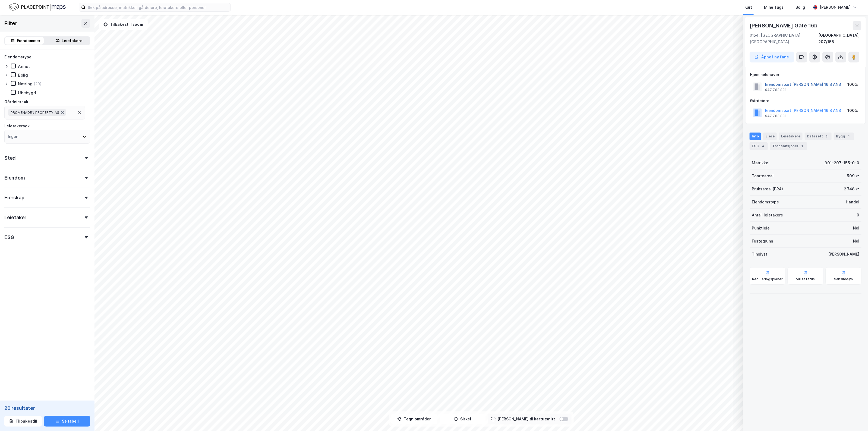  Describe the element at coordinates (762, 241) in the screenshot. I see `div: Festegrunn` at that location.